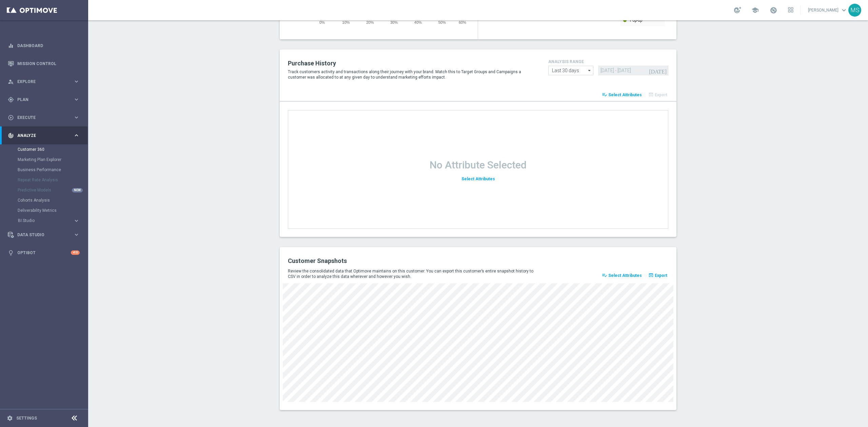 The height and width of the screenshot is (427, 868). What do you see at coordinates (41, 82) in the screenshot?
I see `div: Explore` at bounding box center [41, 82].